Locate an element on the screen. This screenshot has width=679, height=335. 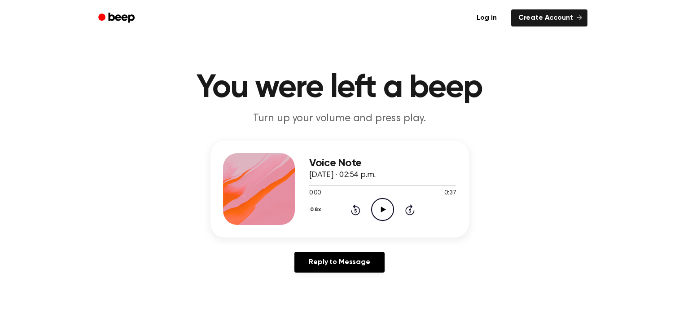
p: Turn up your volume and press play. is located at coordinates (340, 118).